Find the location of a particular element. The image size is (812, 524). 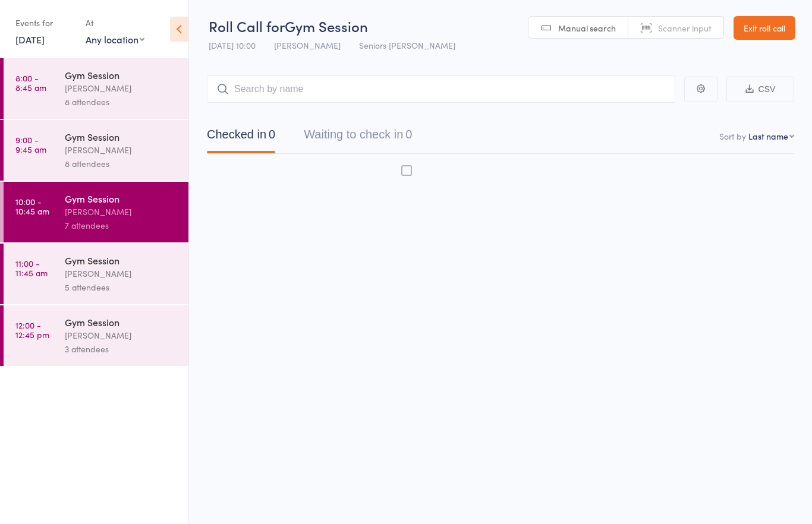

span: Scanner input is located at coordinates (684, 28).